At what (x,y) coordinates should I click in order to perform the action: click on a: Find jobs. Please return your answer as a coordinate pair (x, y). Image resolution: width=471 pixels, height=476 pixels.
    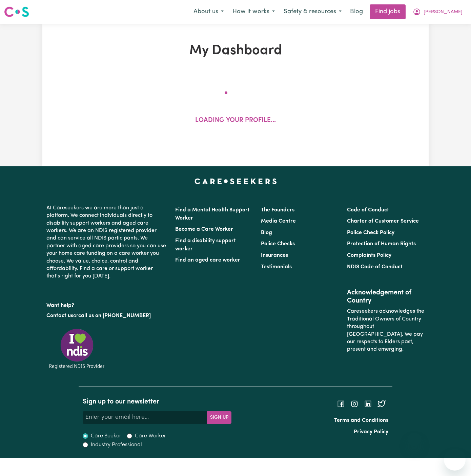
    Looking at the image, I should click on (388, 12).